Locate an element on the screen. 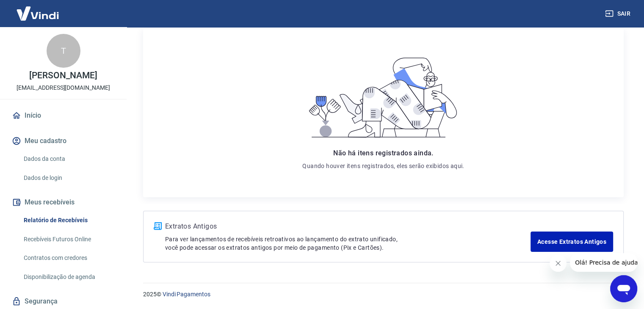 The width and height of the screenshot is (644, 309). a: Vindi Pagamentos is located at coordinates (186, 294).